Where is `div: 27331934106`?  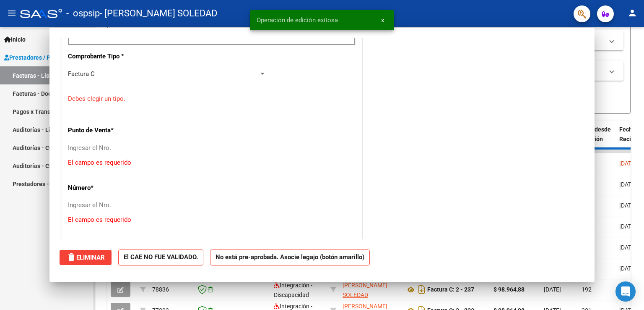
div: 27331934106 is located at coordinates (371, 289).